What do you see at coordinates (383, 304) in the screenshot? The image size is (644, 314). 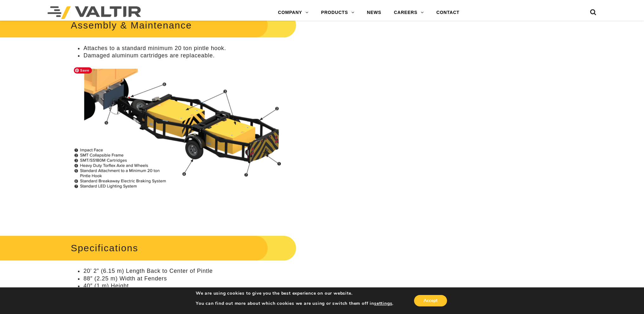 I see `button: settings` at bounding box center [383, 304].